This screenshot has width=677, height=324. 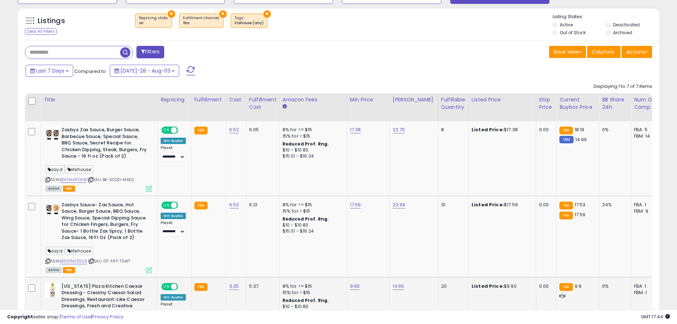 I want to click on div: Clear All Filters, so click(x=41, y=31).